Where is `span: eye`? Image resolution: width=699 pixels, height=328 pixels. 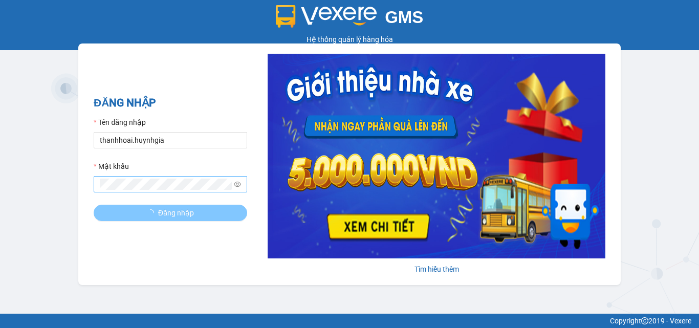 span: eye is located at coordinates (237, 184).